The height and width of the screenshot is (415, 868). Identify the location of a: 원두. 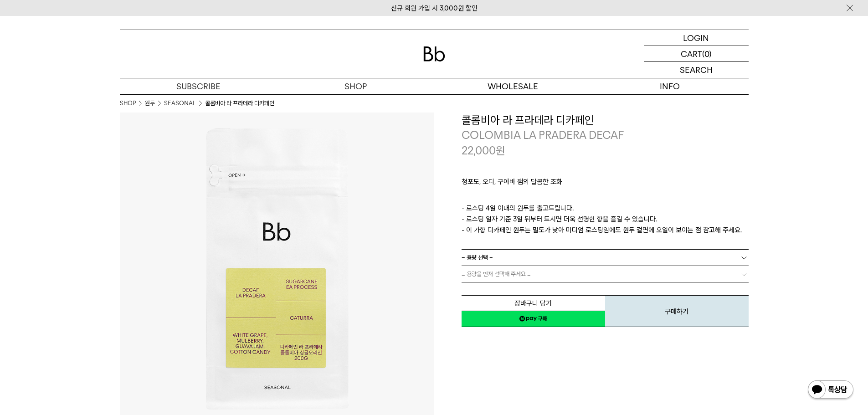
(150, 104).